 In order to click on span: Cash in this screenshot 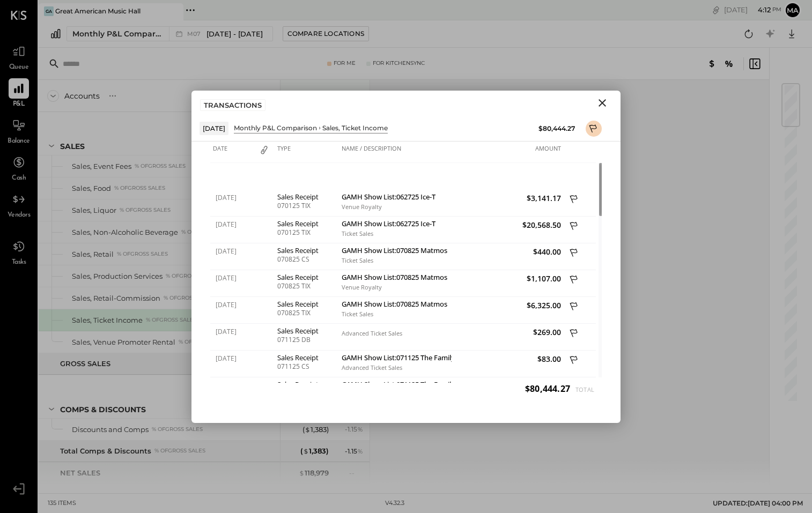, I will do `click(19, 178)`.